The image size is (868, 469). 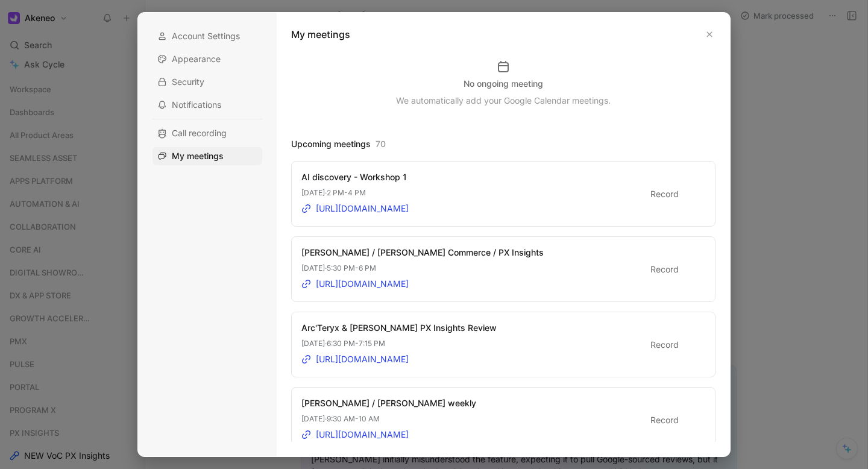 What do you see at coordinates (199, 133) in the screenshot?
I see `span: Call recording` at bounding box center [199, 133].